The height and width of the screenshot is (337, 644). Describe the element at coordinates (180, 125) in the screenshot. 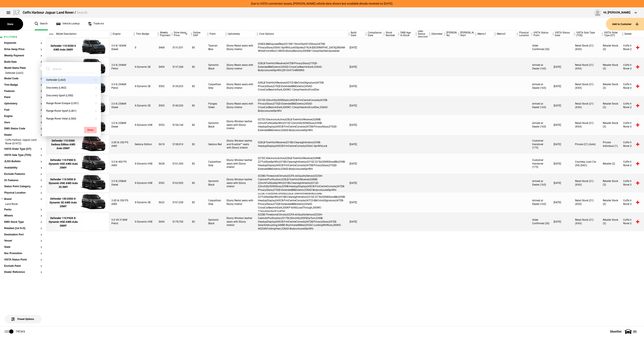

I see `div: $154,144` at that location.